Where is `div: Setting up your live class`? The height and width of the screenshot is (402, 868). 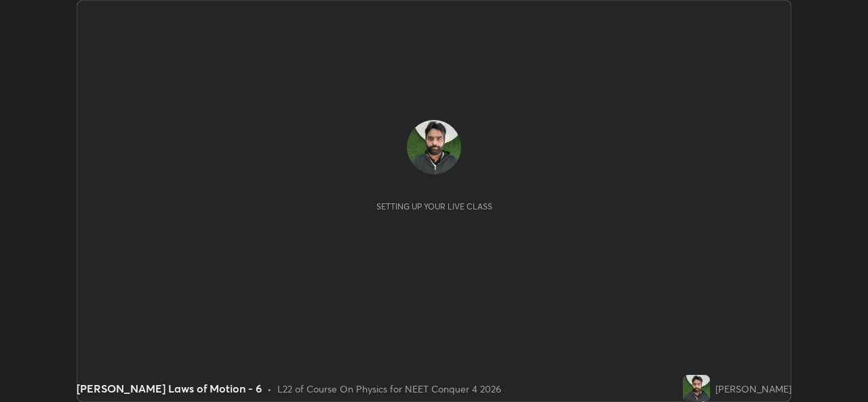
div: Setting up your live class is located at coordinates (434, 206).